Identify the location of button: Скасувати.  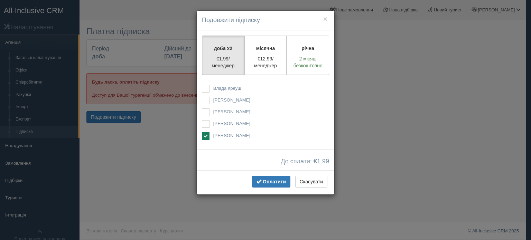
(311, 182).